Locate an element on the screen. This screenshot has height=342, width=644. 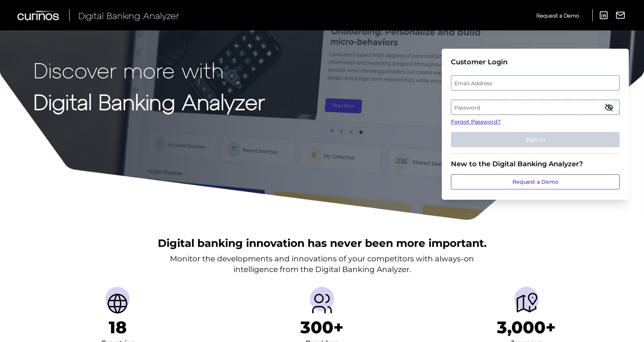
p: Discover more with is located at coordinates (149, 70).